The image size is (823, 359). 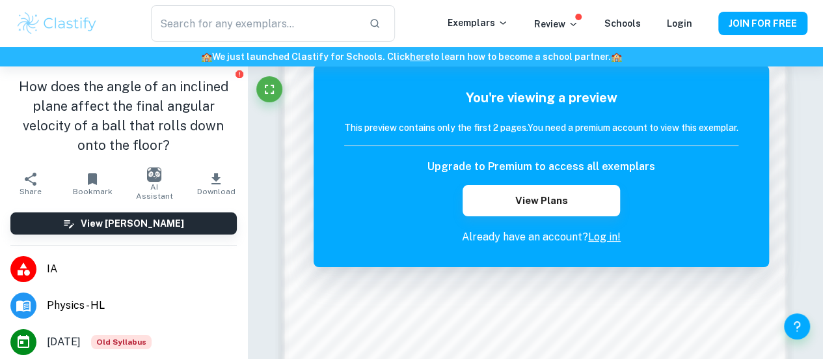 What do you see at coordinates (154, 174) in the screenshot?
I see `img: AI Assistant` at bounding box center [154, 174].